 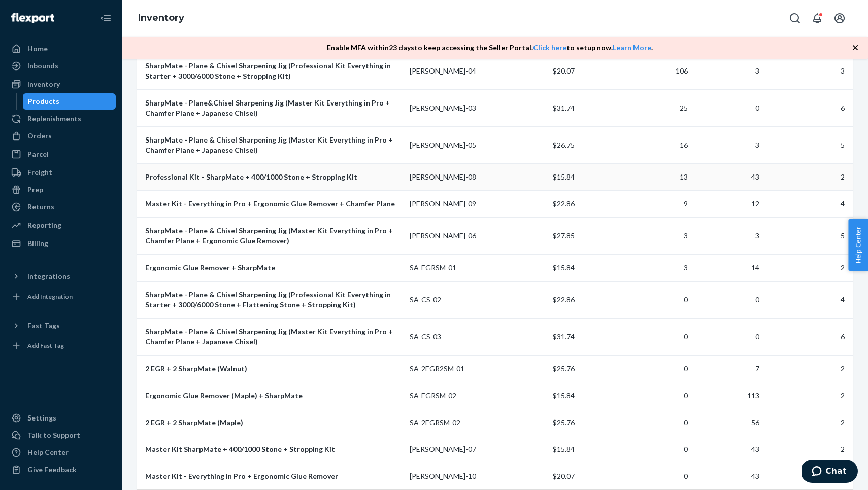 I want to click on td: 7, so click(x=727, y=369).